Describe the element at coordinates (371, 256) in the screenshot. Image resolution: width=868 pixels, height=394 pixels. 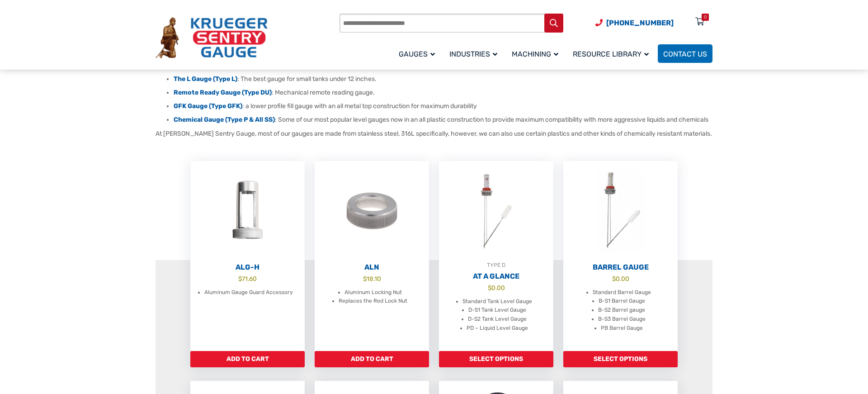
I see `a: ALN $18.10 Aluminum Locking Nut Replaces the Red Lock Nut` at that location.